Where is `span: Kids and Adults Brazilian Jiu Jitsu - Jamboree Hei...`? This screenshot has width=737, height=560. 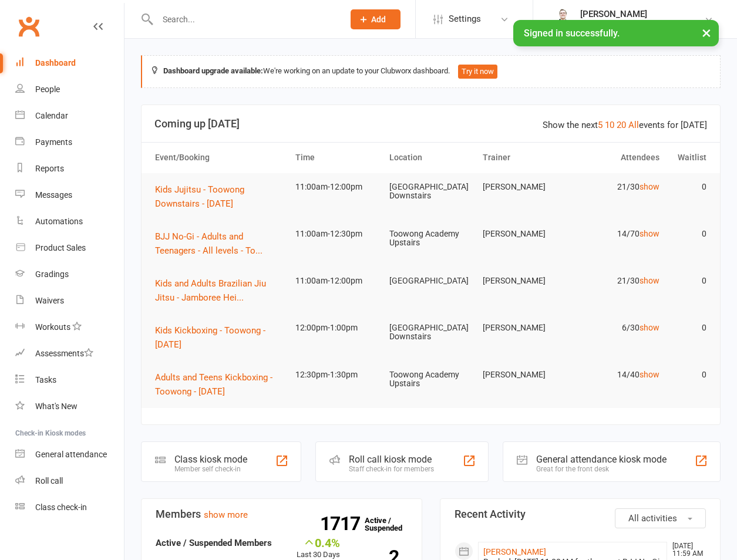 span: Kids and Adults Brazilian Jiu Jitsu - Jamboree Hei... is located at coordinates (211, 290).